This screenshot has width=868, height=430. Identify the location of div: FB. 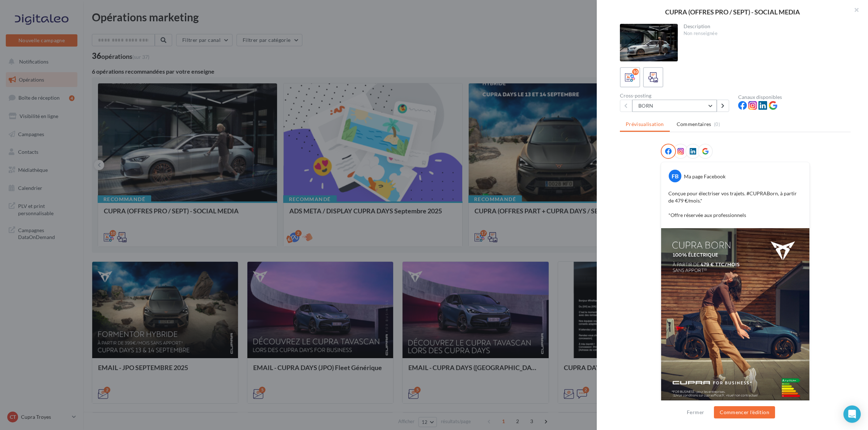
(675, 176).